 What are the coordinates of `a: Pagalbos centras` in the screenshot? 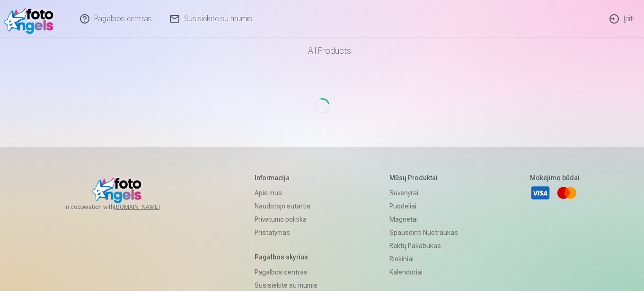 It's located at (286, 272).